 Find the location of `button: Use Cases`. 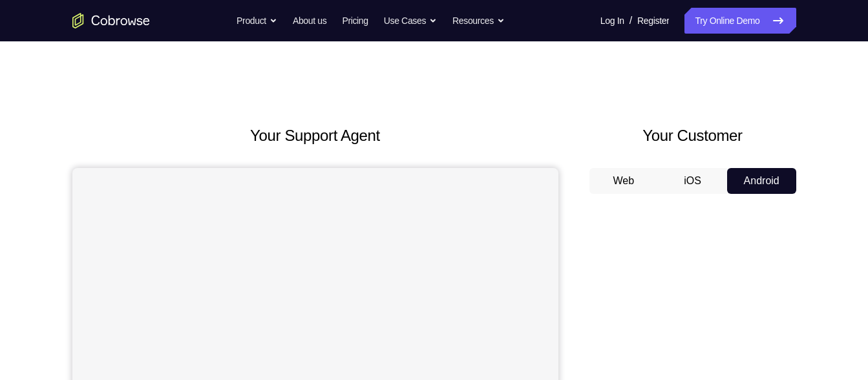

button: Use Cases is located at coordinates (410, 21).